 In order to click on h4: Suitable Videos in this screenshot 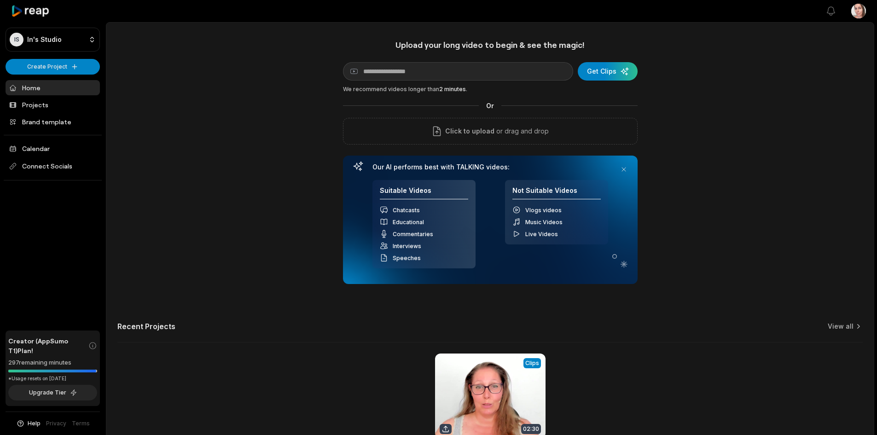, I will do `click(424, 193)`.